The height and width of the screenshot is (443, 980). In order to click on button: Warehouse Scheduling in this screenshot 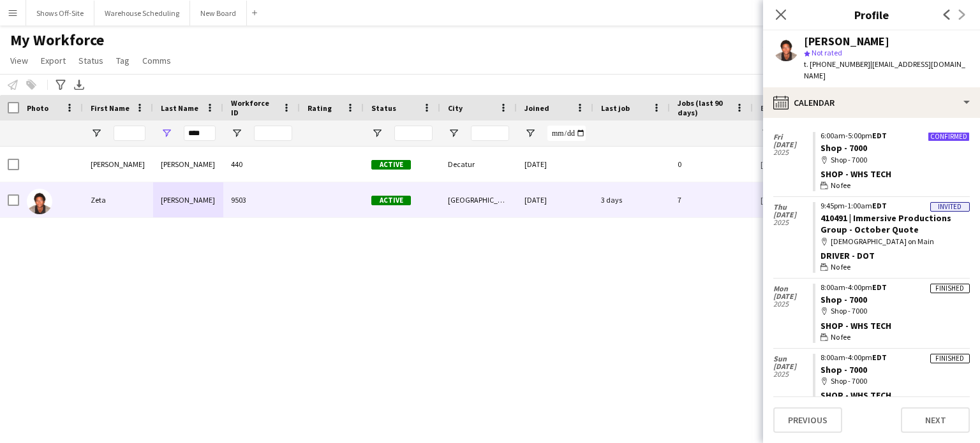, I will do `click(143, 13)`.